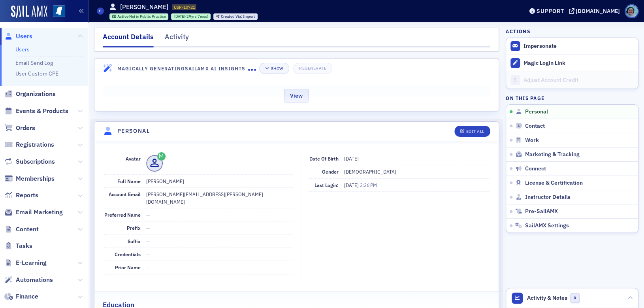  I want to click on a: Email Marketing, so click(34, 212).